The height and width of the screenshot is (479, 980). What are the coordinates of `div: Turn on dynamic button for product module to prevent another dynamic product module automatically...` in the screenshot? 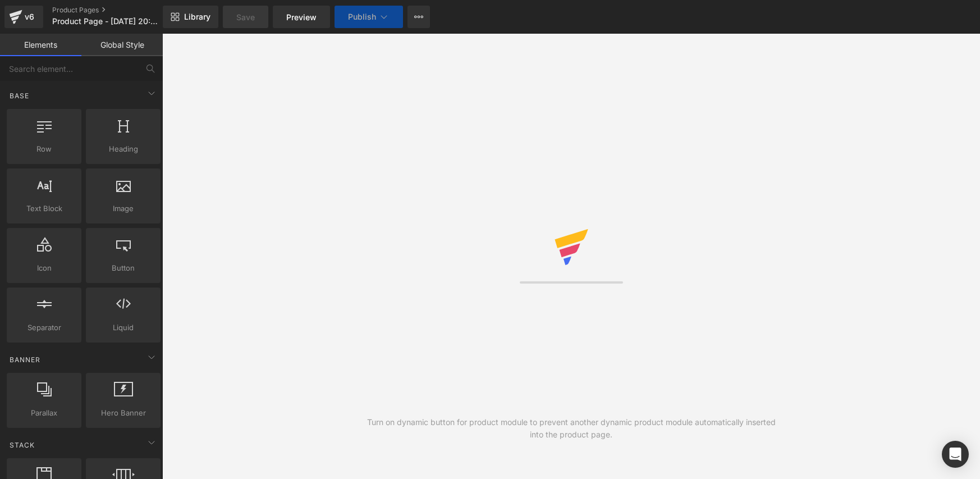 It's located at (571, 428).